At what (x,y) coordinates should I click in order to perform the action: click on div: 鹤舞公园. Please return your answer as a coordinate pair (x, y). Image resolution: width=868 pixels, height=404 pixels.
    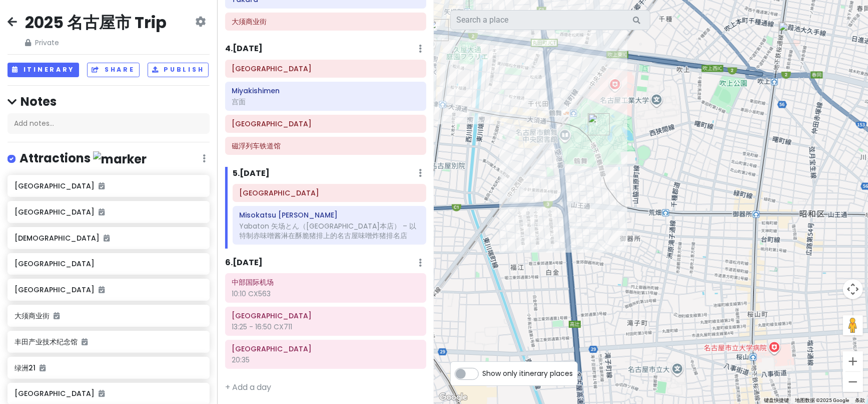
    Looking at the image, I should click on (599, 124).